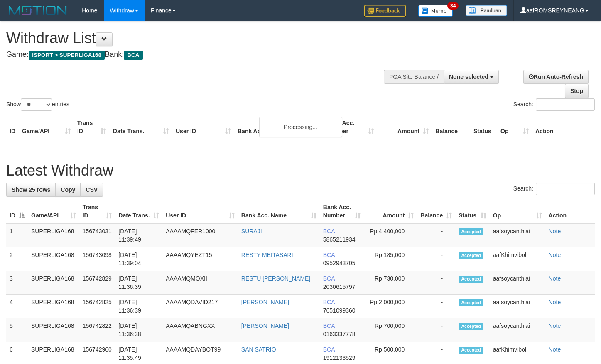  What do you see at coordinates (390, 283) in the screenshot?
I see `td: Rp 730,000` at bounding box center [390, 283].